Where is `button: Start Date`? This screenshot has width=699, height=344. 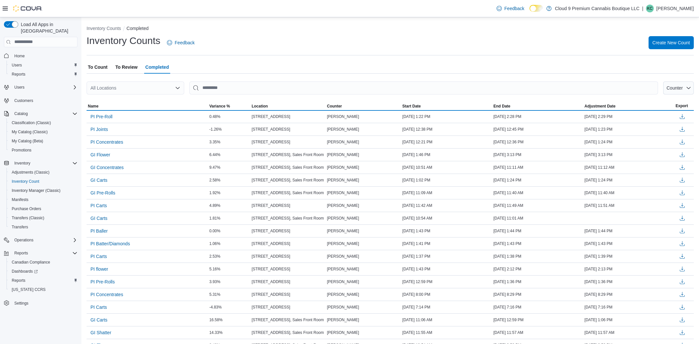
button: Start Date is located at coordinates (446, 106).